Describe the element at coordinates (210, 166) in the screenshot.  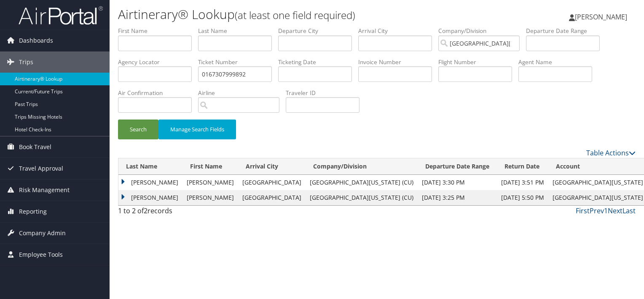
I see `th: First Name: activate to sort column ascending` at that location.